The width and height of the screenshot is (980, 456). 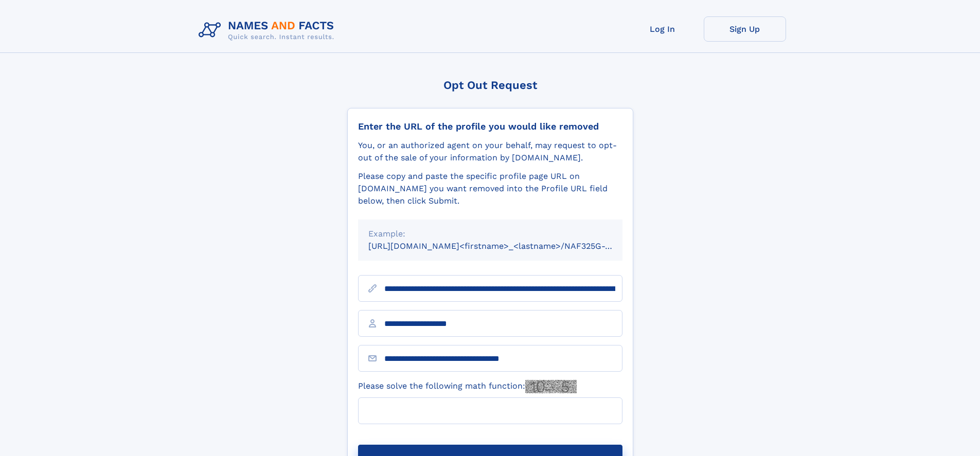 What do you see at coordinates (490, 152) in the screenshot?
I see `div: You, or an authorized agent on your behalf, may request to opt-out of the sale of your informatio...` at bounding box center [490, 152].